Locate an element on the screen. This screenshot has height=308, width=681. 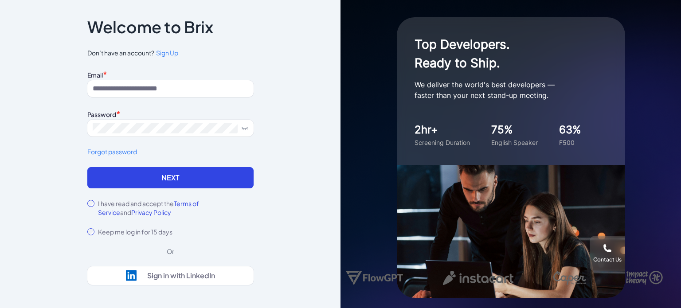
p: We deliver the world's best developers — faster than your next stand-up meeting. is located at coordinates (503, 90).